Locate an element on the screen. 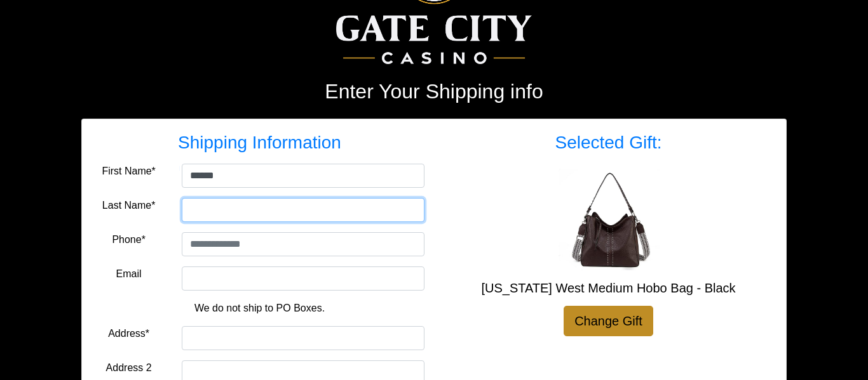 The width and height of the screenshot is (868, 380). label: Last Name* is located at coordinates (129, 206).